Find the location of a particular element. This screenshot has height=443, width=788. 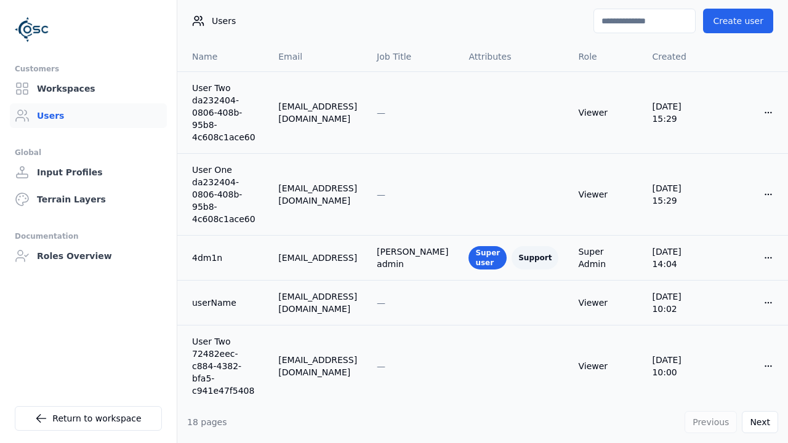

a: 4dm1n is located at coordinates (225, 258).